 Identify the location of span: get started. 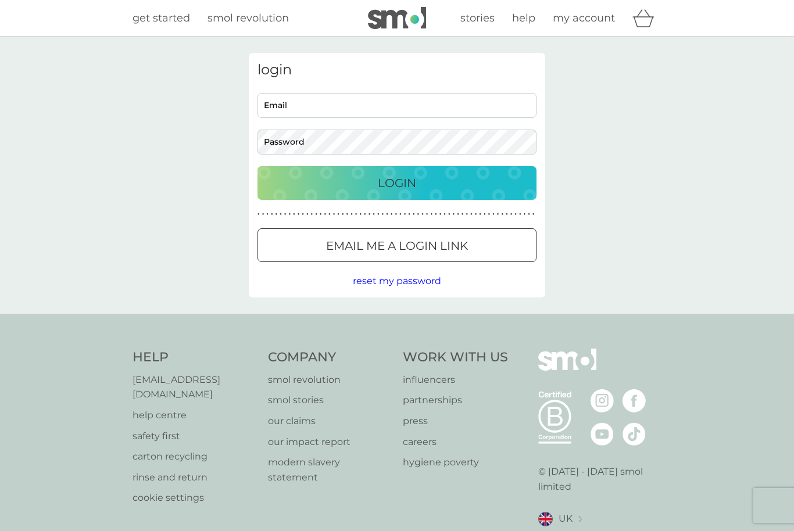
(161, 18).